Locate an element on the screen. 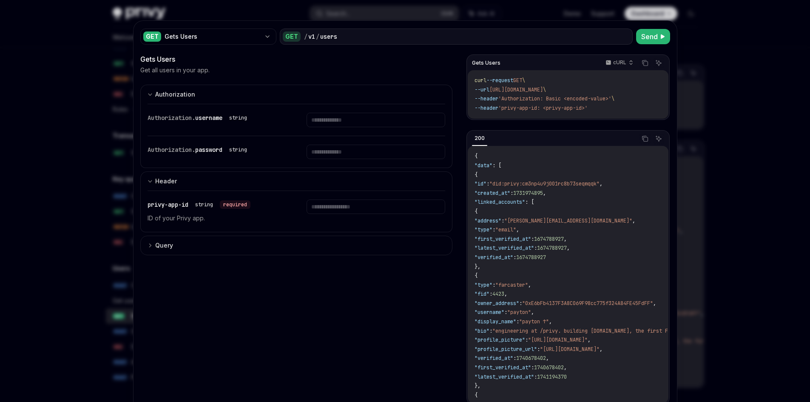 This screenshot has height=402, width=810. span: "farcaster" is located at coordinates (512, 285).